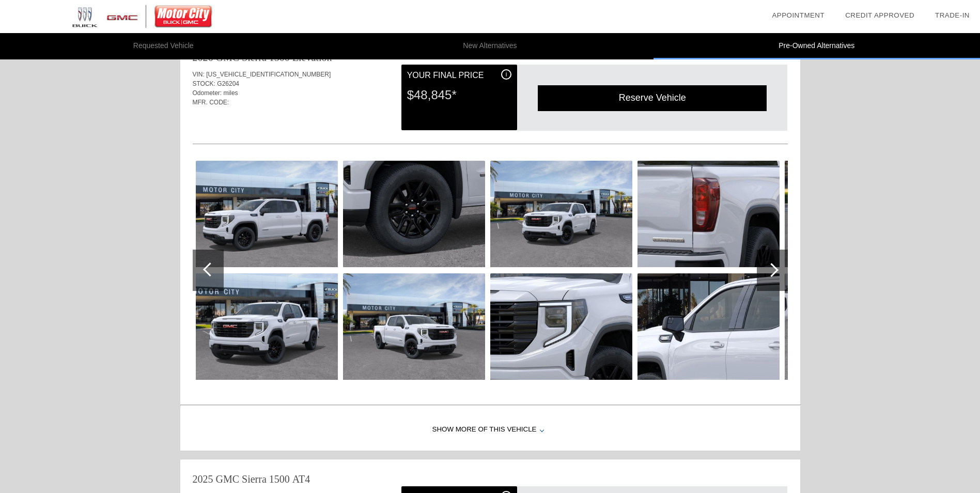  I want to click on img: 4330a6afaf9ca7e991e1dd52315f5695x.jpg, so click(708, 326).